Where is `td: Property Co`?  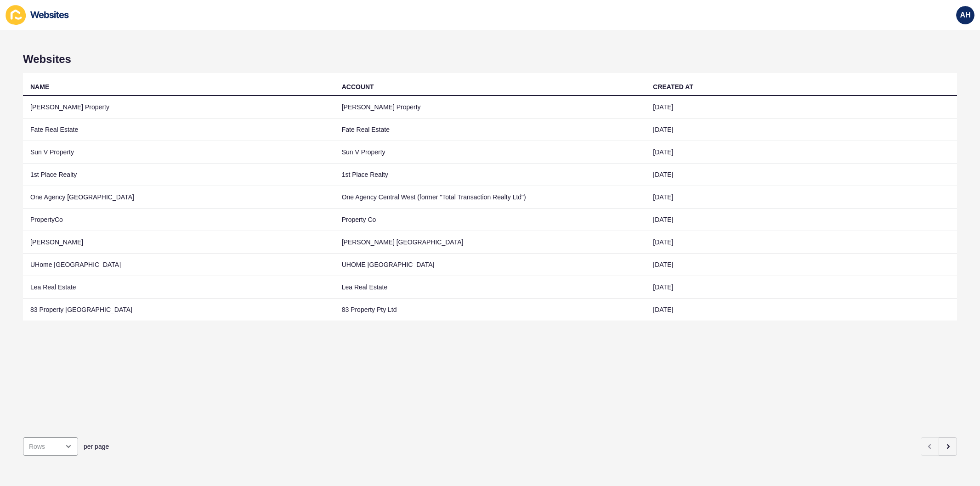 td: Property Co is located at coordinates (490, 219).